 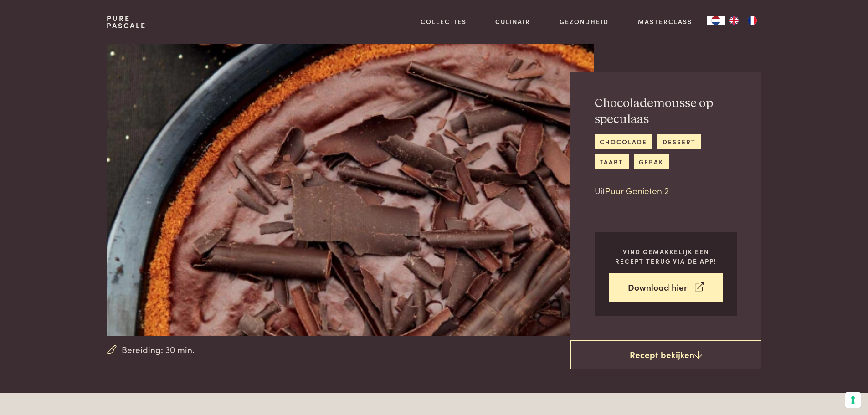 What do you see at coordinates (126, 21) in the screenshot?
I see `a: PurePascale` at bounding box center [126, 21].